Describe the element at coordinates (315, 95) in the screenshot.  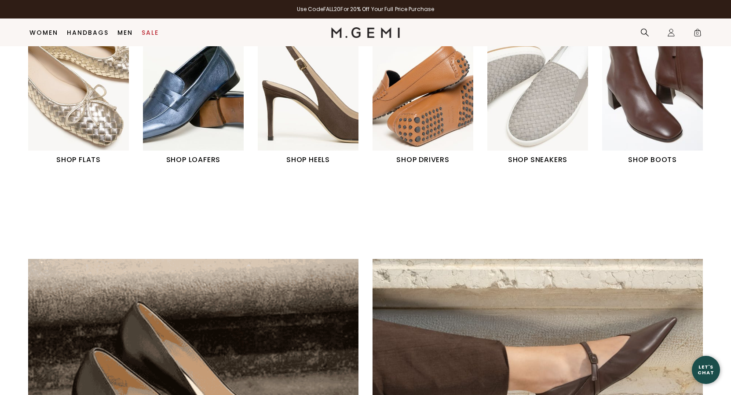
I see `div: 3 / 6` at that location.